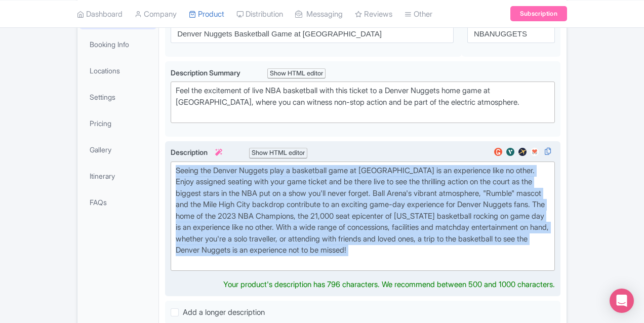 Image resolution: width=644 pixels, height=323 pixels. Describe the element at coordinates (118, 202) in the screenshot. I see `a: FAQs` at that location.